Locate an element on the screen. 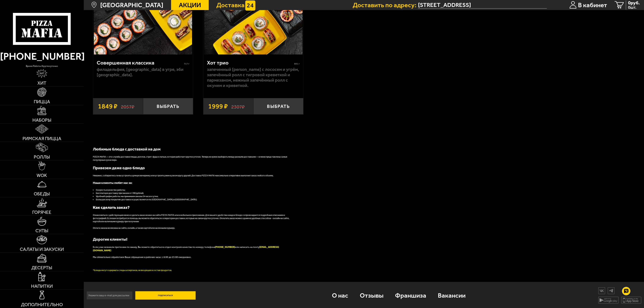 The image size is (644, 308). img: 15daf4d41897b9f0e9f617042186c801.svg is located at coordinates (250, 6).